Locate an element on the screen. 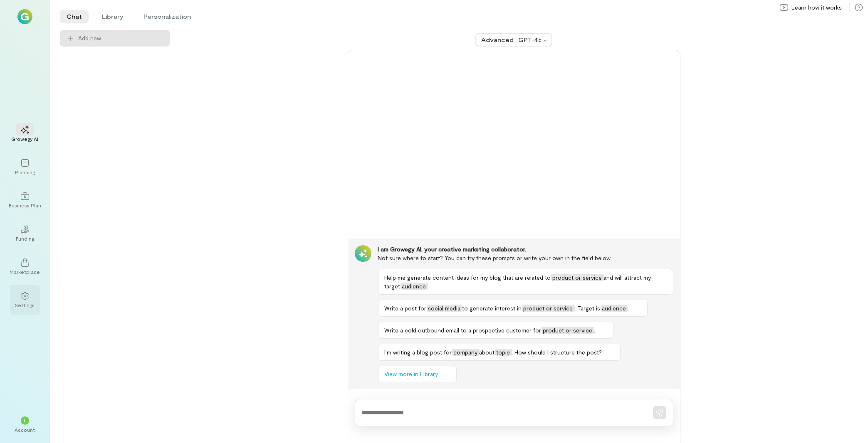 This screenshot has height=443, width=868. li: Library is located at coordinates (113, 17).